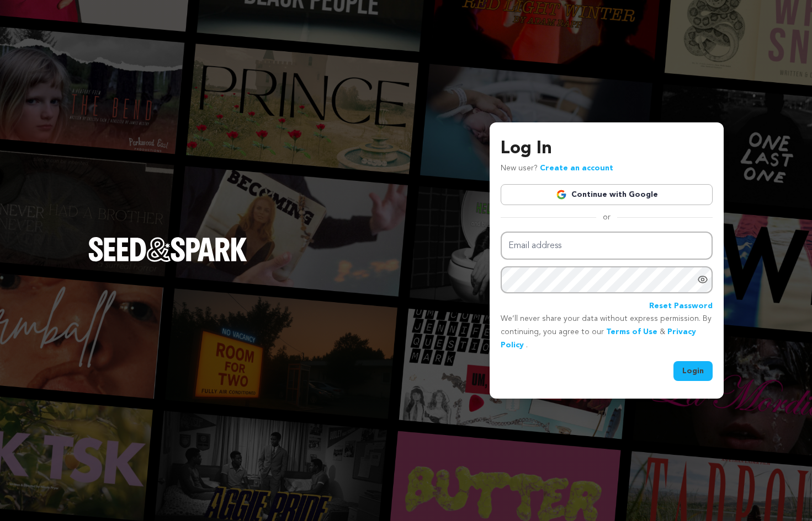 The width and height of the screenshot is (812, 521). Describe the element at coordinates (168, 250) in the screenshot. I see `img: Seed&Spark Logo` at that location.